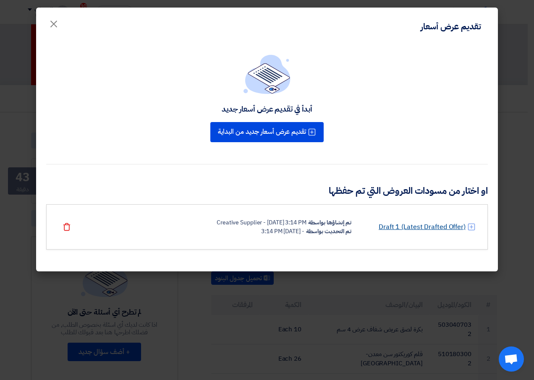 The image size is (534, 380). What do you see at coordinates (54, 22) in the screenshot?
I see `button: Close` at bounding box center [54, 22].